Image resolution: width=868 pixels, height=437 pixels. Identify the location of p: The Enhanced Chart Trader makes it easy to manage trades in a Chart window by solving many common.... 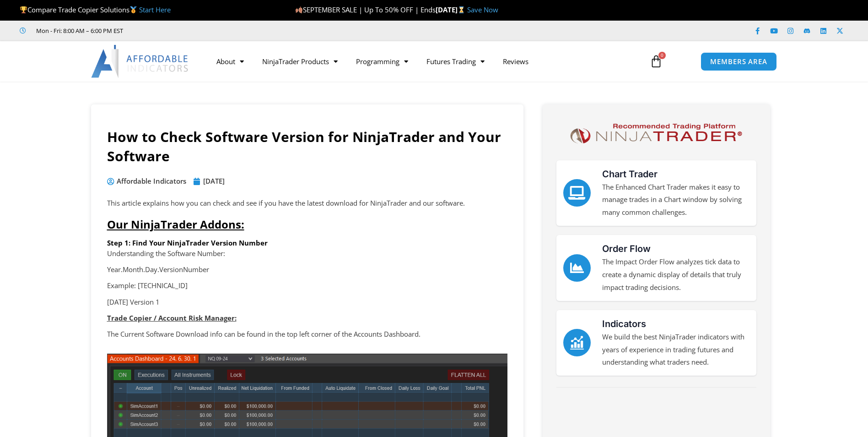
(676, 200).